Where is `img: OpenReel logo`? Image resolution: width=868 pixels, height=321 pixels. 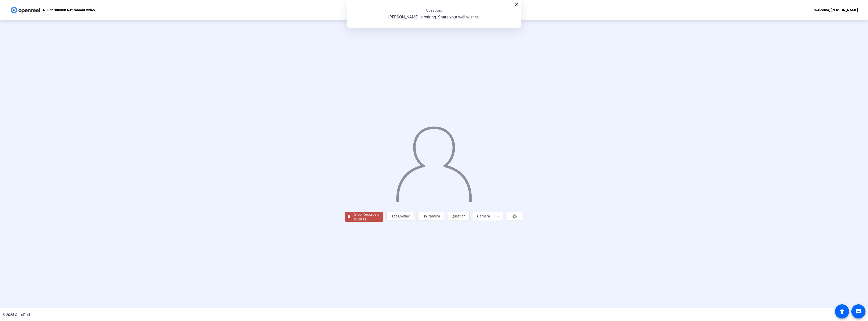
img: OpenReel logo is located at coordinates (26, 10).